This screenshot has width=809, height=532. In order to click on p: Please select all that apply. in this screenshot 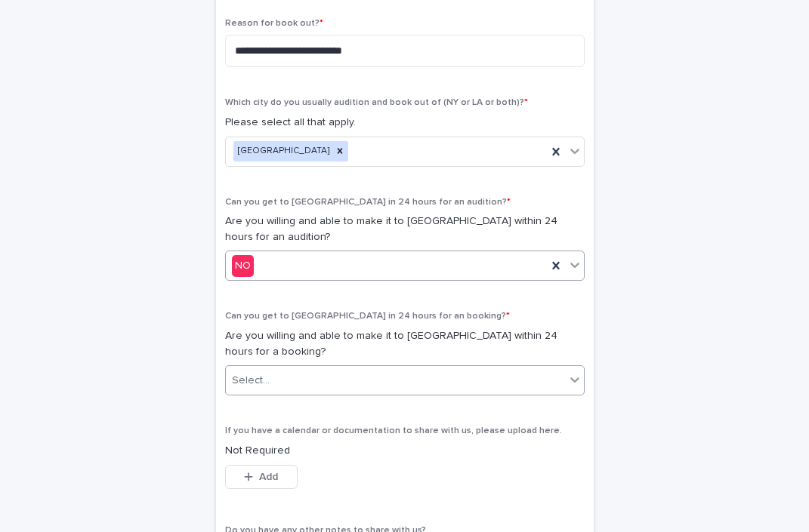, I will do `click(405, 122)`.